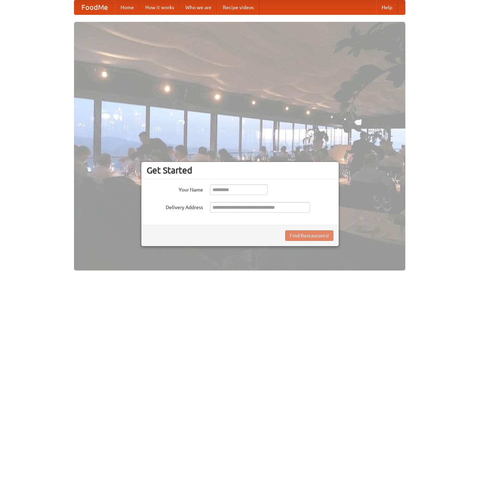 The height and width of the screenshot is (499, 479). Describe the element at coordinates (175, 206) in the screenshot. I see `label: Delivery Address` at that location.